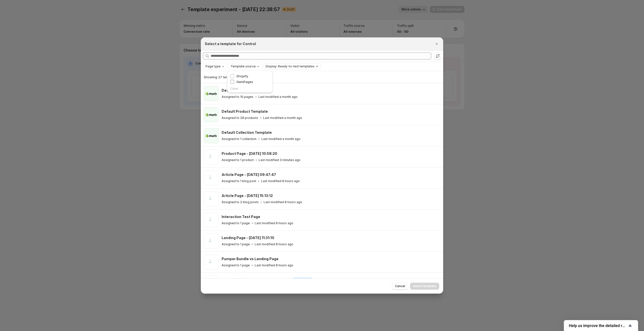  What do you see at coordinates (241, 202) in the screenshot?
I see `p: Assigned to 2 blog posts` at bounding box center [241, 202].